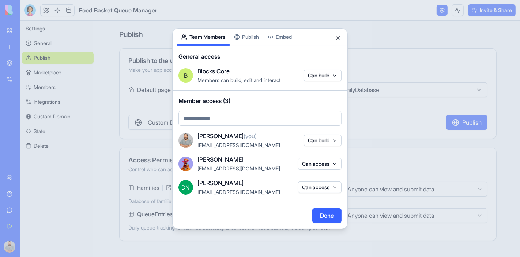 The image size is (520, 257). What do you see at coordinates (239, 80) in the screenshot?
I see `span: Members can build, edit and interact` at bounding box center [239, 80].